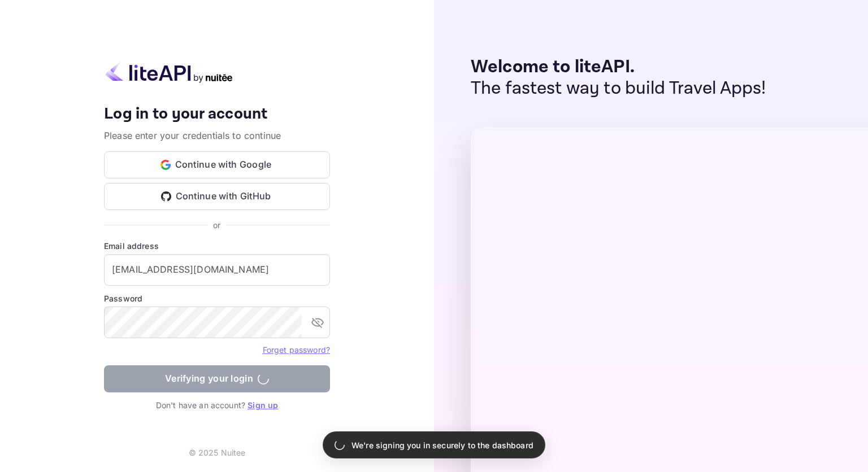 This screenshot has height=472, width=868. What do you see at coordinates (217, 165) in the screenshot?
I see `button: Continue with Google` at bounding box center [217, 165].